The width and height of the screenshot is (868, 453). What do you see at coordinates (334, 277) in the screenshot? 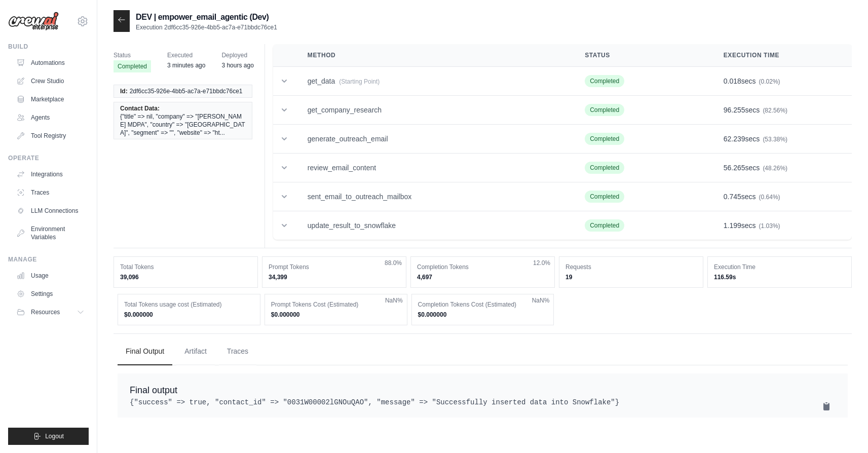
I see `dd: 34,399` at bounding box center [334, 277].